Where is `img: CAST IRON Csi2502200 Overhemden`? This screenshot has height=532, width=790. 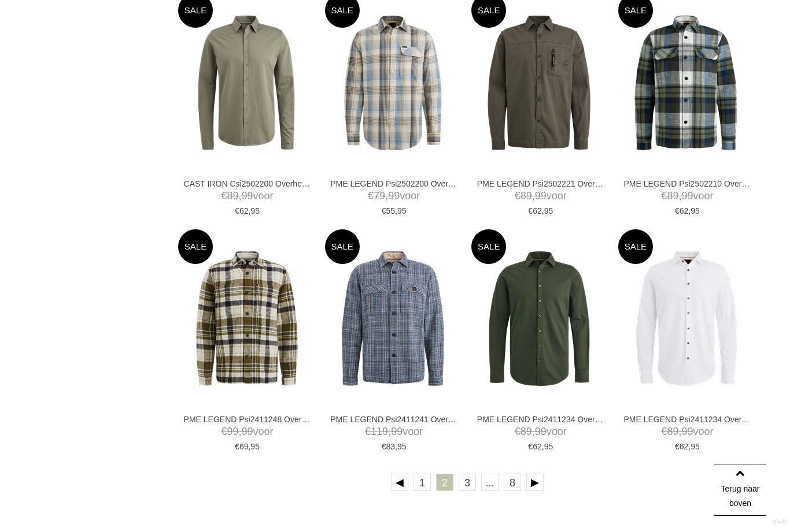
img: CAST IRON Csi2502200 Overhemden is located at coordinates (246, 82).